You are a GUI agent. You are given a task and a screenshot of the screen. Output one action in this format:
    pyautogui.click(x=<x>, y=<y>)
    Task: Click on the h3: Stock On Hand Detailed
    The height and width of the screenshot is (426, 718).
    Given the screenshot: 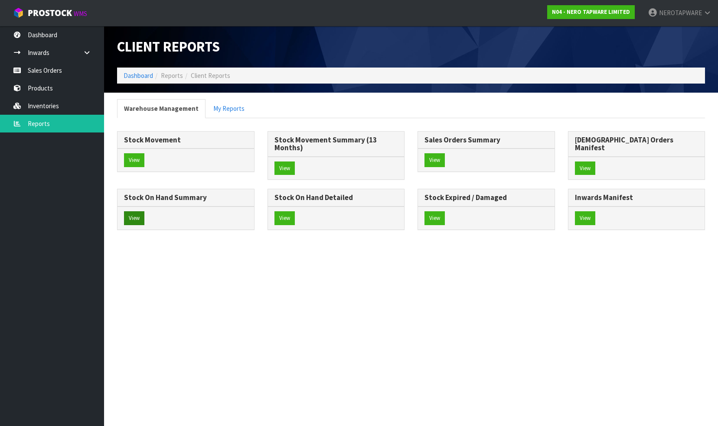 What is the action you would take?
    pyautogui.click(x=336, y=198)
    